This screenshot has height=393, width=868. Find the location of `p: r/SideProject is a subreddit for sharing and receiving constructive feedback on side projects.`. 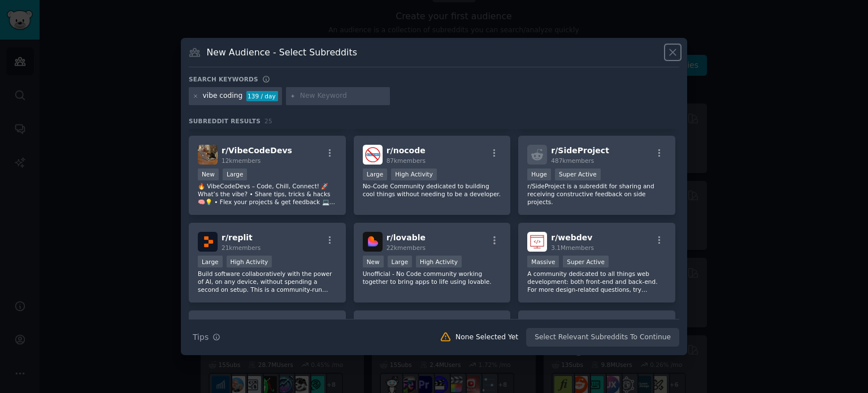

p: r/SideProject is a subreddit for sharing and receiving constructive feedback on side projects. is located at coordinates (597, 194).